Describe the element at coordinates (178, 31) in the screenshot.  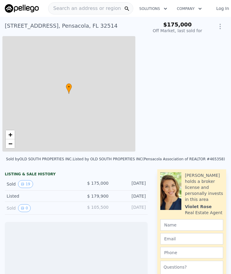
I see `div: Off Market, last sold for` at that location.